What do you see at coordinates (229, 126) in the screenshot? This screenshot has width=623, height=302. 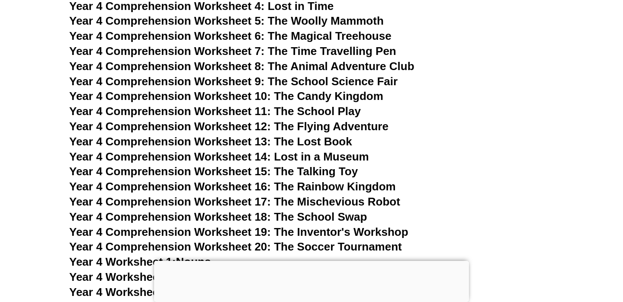 I see `span: Year 4 Comprehension Worksheet 12: The Flying Adventure` at bounding box center [229, 126].